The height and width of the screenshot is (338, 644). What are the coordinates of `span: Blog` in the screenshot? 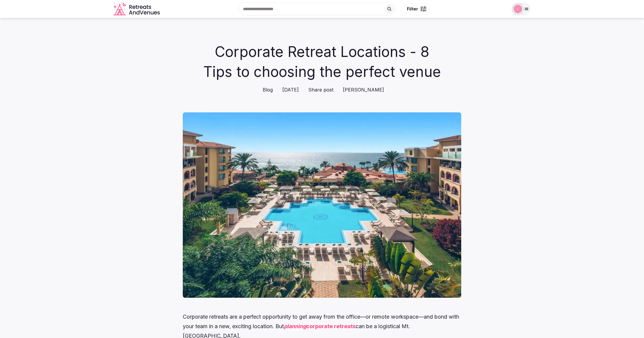 It's located at (268, 90).